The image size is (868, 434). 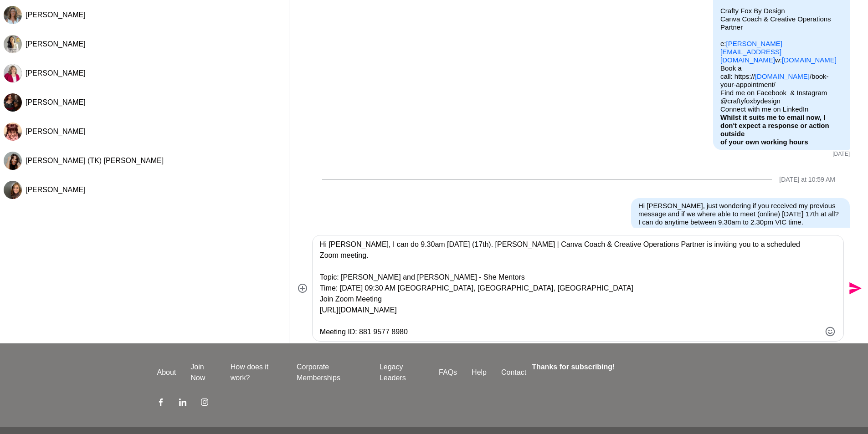 I want to click on a: How does it work?, so click(x=256, y=372).